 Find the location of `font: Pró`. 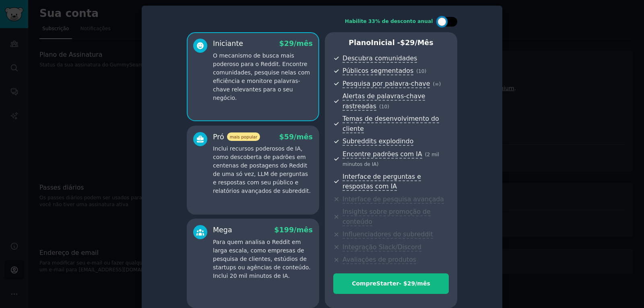

font: Pró is located at coordinates (219, 137).